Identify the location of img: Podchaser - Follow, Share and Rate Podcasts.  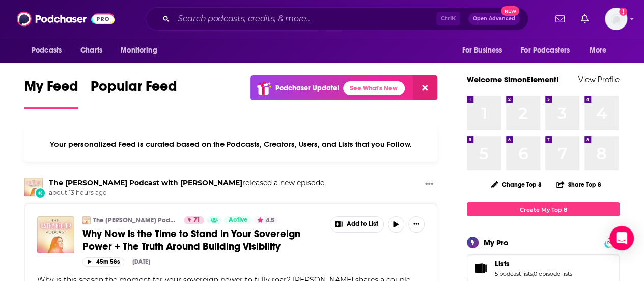
(65, 19).